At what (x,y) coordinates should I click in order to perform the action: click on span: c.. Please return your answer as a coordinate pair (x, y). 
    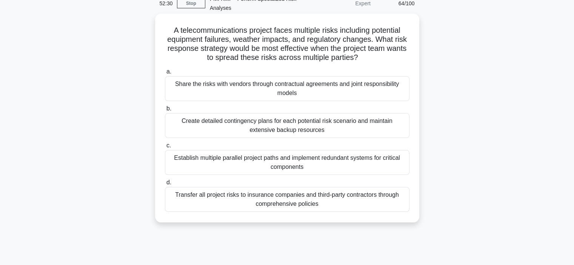
    Looking at the image, I should click on (169, 145).